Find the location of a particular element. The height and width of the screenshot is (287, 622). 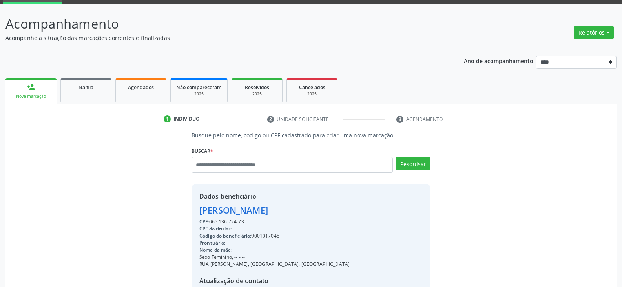

span: Prontuário: is located at coordinates (212, 243).